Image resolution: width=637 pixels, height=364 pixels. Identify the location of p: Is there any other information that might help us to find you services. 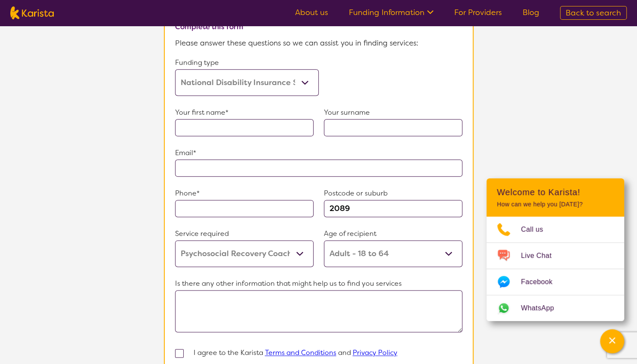
(319, 284).